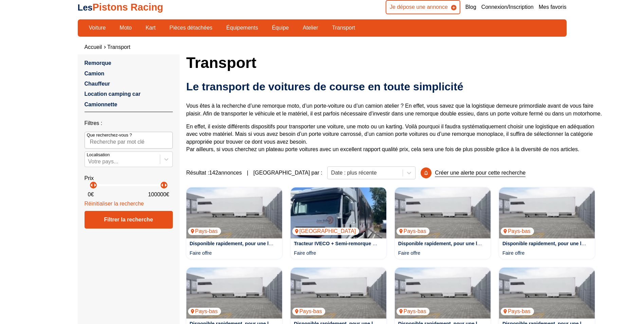 Image resolution: width=644 pixels, height=324 pixels. Describe the element at coordinates (91, 194) in the screenshot. I see `p: 0 €` at that location.